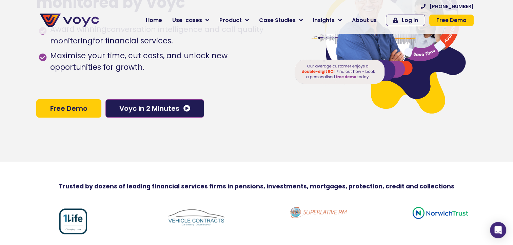 Image resolution: width=513 pixels, height=245 pixels. What do you see at coordinates (440, 213) in the screenshot?
I see `img: logo-desktop` at bounding box center [440, 213].